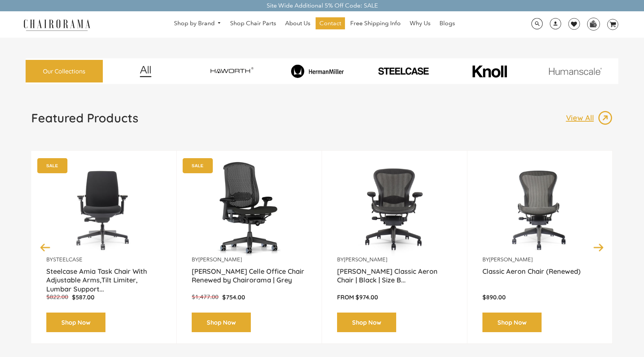  What do you see at coordinates (420, 24) in the screenshot?
I see `span: Why Us` at bounding box center [420, 24].